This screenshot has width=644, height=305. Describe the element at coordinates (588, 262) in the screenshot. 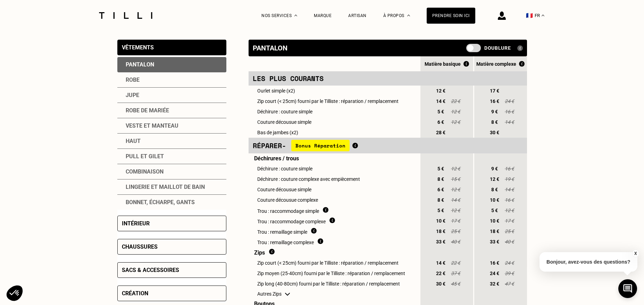

I see `p: Bonjour, avez-vous des questions?` at that location.